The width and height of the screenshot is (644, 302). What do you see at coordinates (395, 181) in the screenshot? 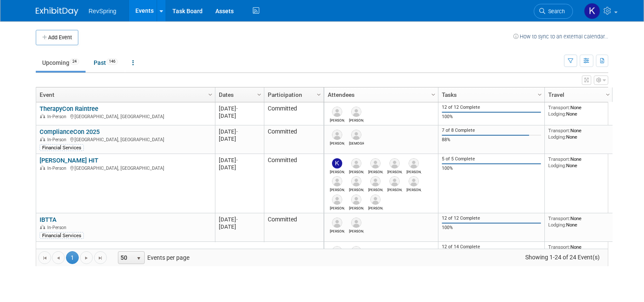
I see `img: Chad Zingler` at bounding box center [395, 181].